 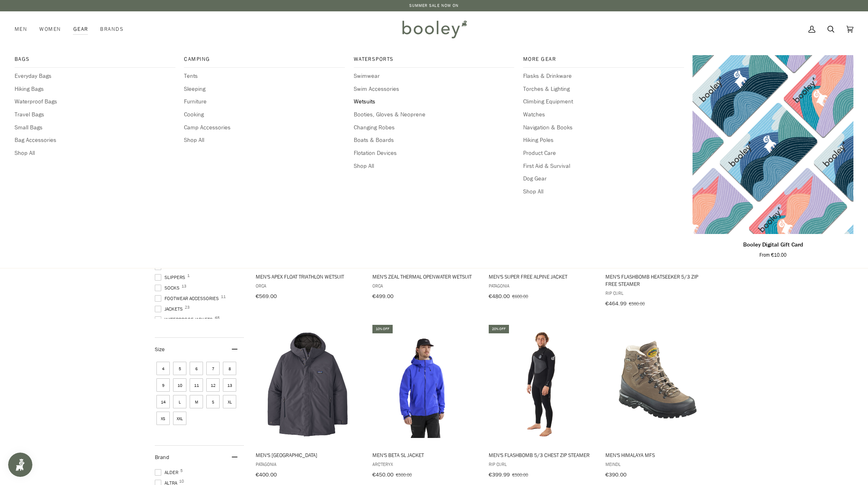 What do you see at coordinates (499, 296) in the screenshot?
I see `span: €480.00` at bounding box center [499, 296].